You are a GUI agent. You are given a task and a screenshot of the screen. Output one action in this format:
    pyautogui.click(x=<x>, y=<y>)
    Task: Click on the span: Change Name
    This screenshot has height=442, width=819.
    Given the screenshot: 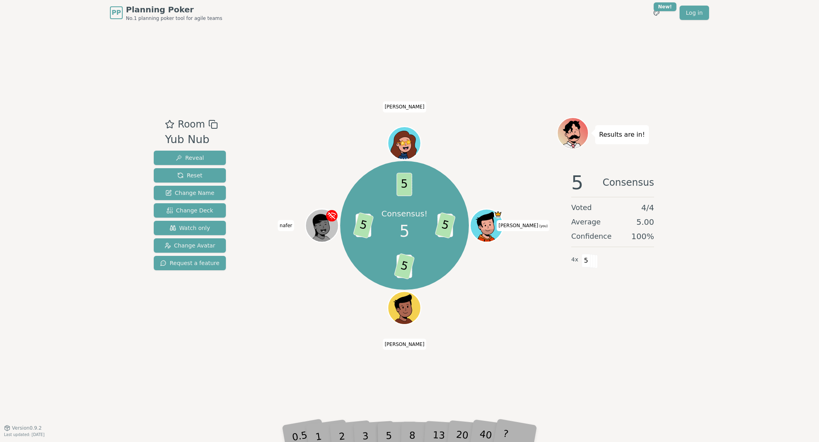 What is the action you would take?
    pyautogui.click(x=190, y=193)
    